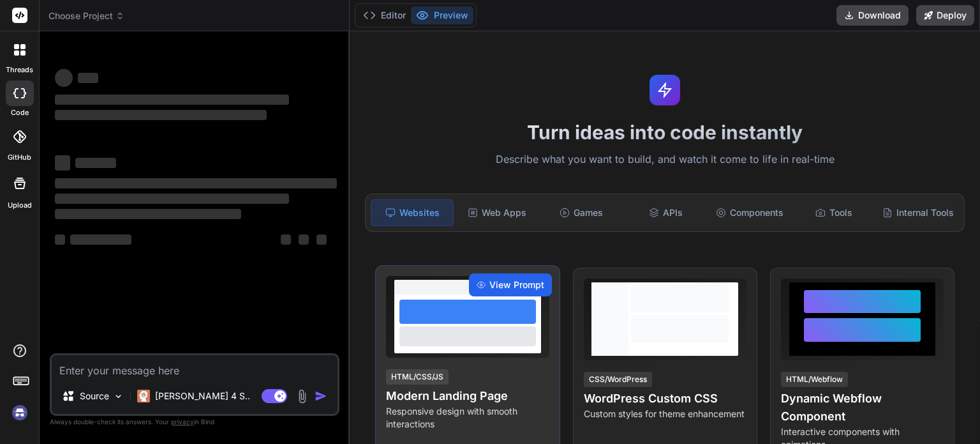  Describe the element at coordinates (666, 213) in the screenshot. I see `div: APIs` at that location.